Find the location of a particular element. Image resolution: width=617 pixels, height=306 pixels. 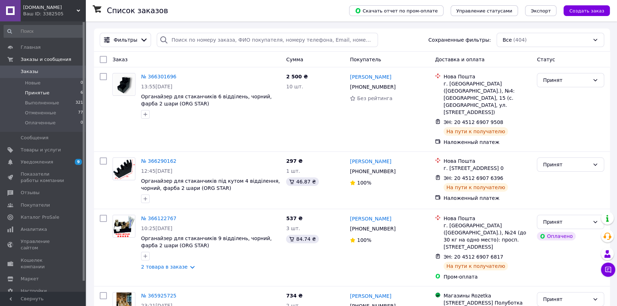

span: 2 500 ₴ is located at coordinates (297, 77).